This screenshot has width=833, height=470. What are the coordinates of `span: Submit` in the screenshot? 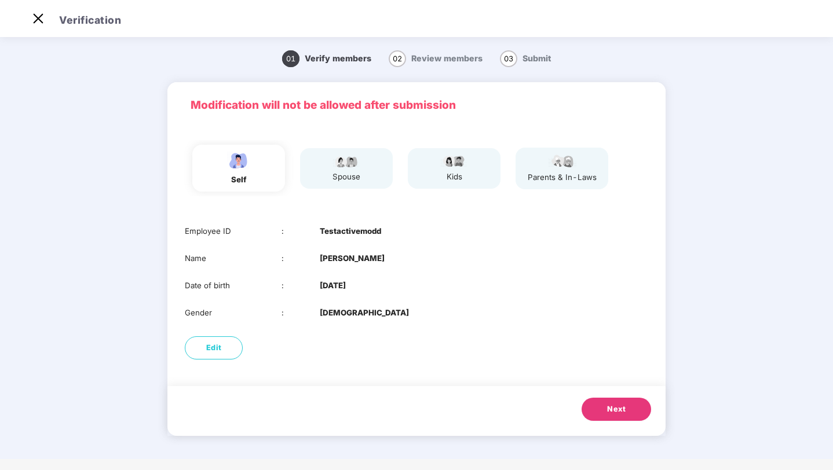 It's located at (536, 58).